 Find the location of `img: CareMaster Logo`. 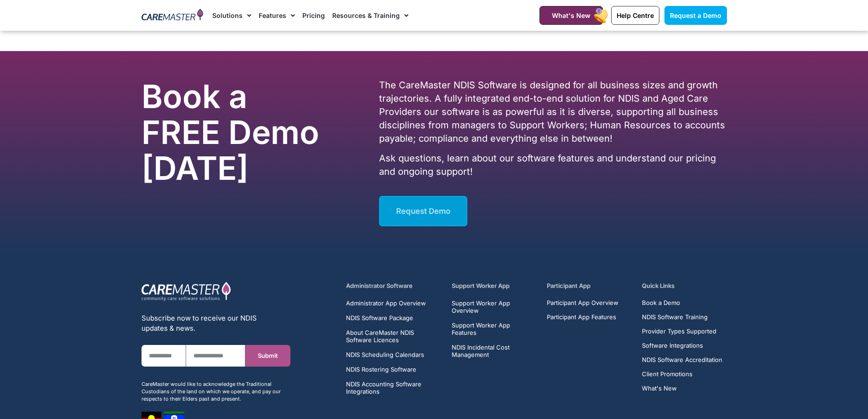

img: CareMaster Logo is located at coordinates (173, 15).